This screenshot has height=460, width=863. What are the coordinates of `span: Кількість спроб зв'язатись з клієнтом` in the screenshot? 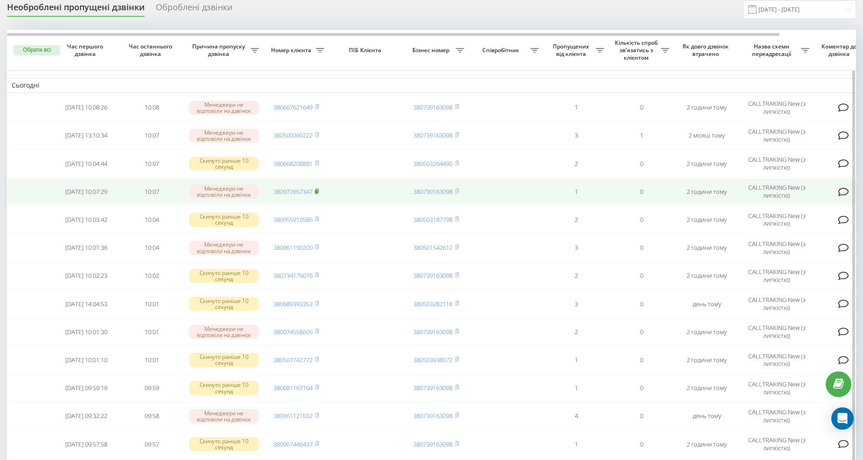 It's located at (637, 50).